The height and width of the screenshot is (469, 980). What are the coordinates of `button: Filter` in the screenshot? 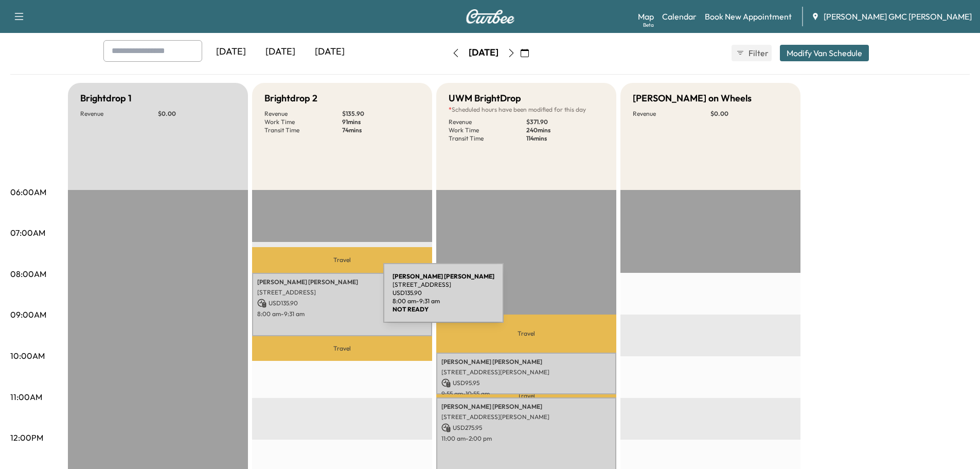 It's located at (752, 53).